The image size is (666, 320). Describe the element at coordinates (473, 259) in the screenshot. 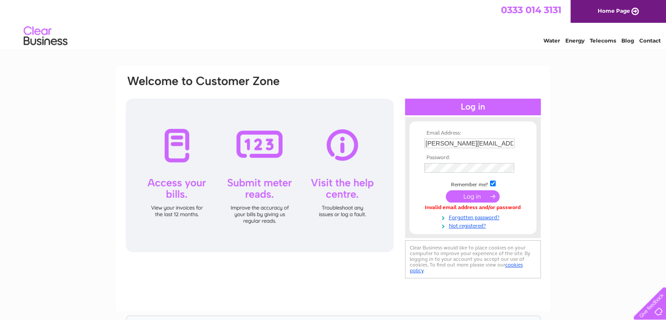

I see `div: Clear Business would like to place cookies on your computer to improve your experience of the sit...` at that location.